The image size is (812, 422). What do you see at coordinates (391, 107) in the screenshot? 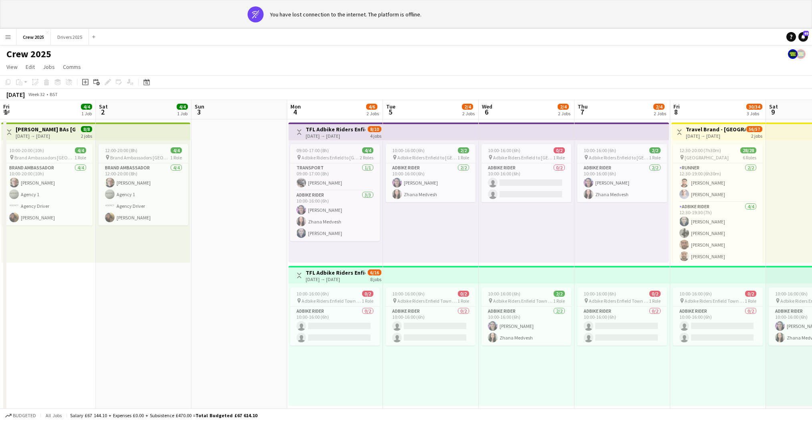
I see `span: Tue` at bounding box center [391, 107].